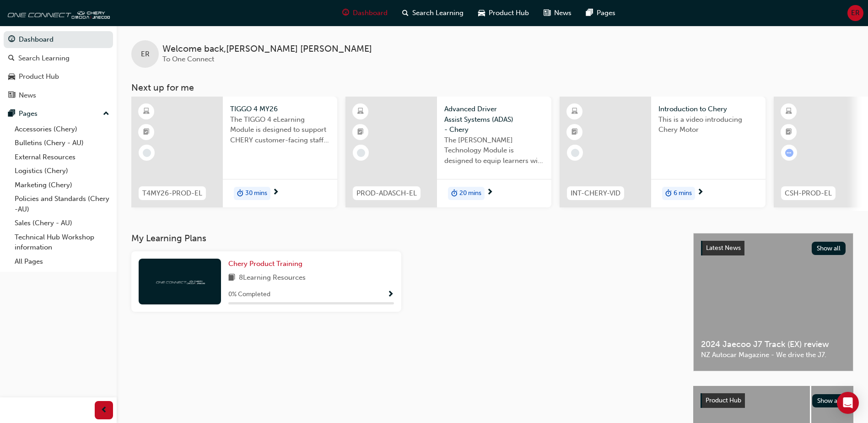 The width and height of the screenshot is (868, 423). Describe the element at coordinates (62, 223) in the screenshot. I see `a: Sales (Chery - AU)` at that location.